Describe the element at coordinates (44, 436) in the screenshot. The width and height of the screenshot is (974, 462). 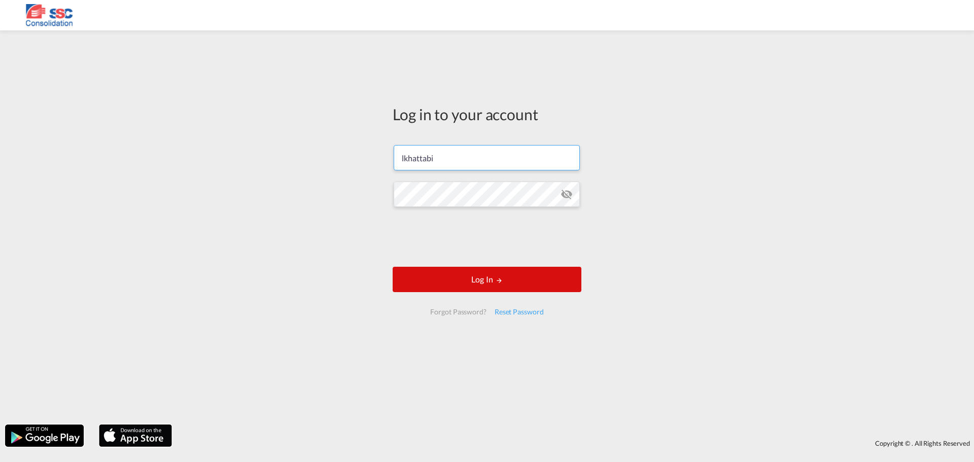
I see `img: google.png` at that location.